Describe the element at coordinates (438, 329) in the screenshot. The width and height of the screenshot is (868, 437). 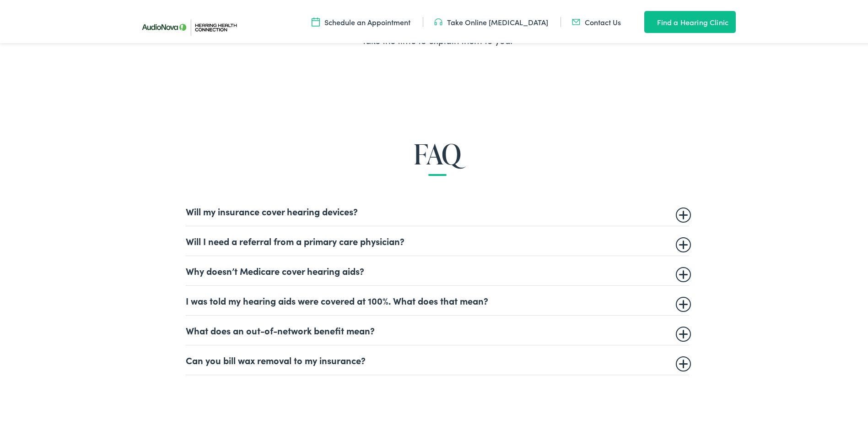
I see `summary: What does an out-of-network benefit mean?` at that location.